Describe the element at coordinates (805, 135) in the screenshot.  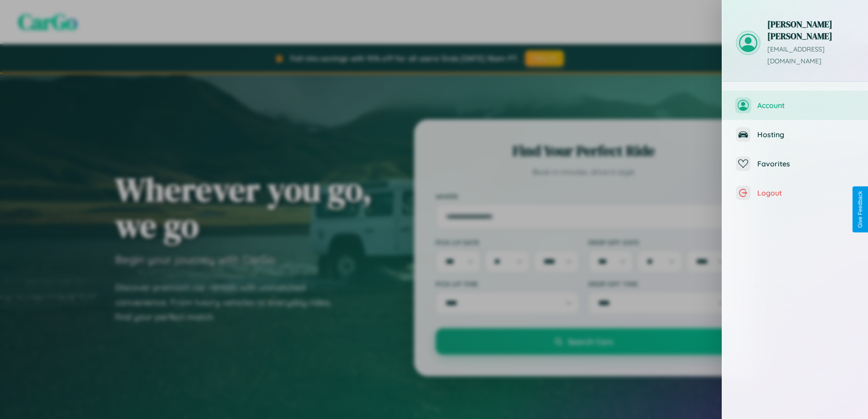
I see `span: Hosting` at that location.